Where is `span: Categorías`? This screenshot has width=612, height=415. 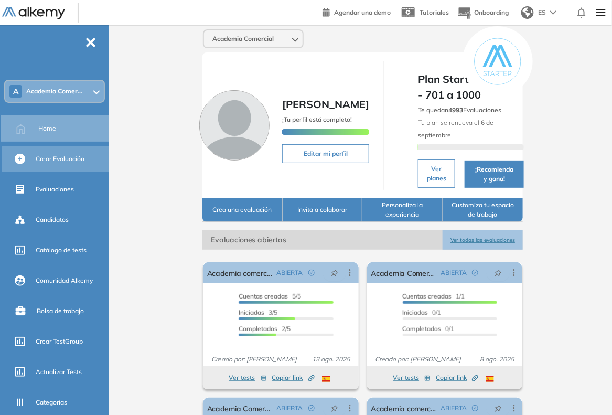 span: Categorías is located at coordinates (51, 402).